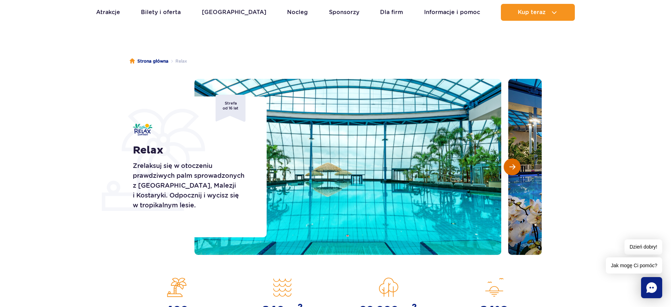 Image resolution: width=671 pixels, height=307 pixels. Describe the element at coordinates (634, 266) in the screenshot. I see `span: Jak mogę Ci pomóc?` at that location.